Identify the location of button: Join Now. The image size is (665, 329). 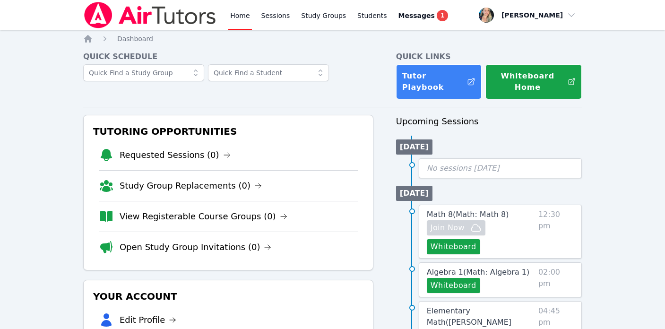
(456, 228).